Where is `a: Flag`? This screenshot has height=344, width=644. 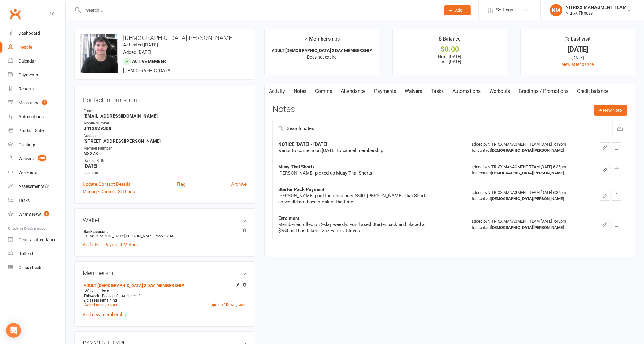
a: Flag is located at coordinates (181, 184).